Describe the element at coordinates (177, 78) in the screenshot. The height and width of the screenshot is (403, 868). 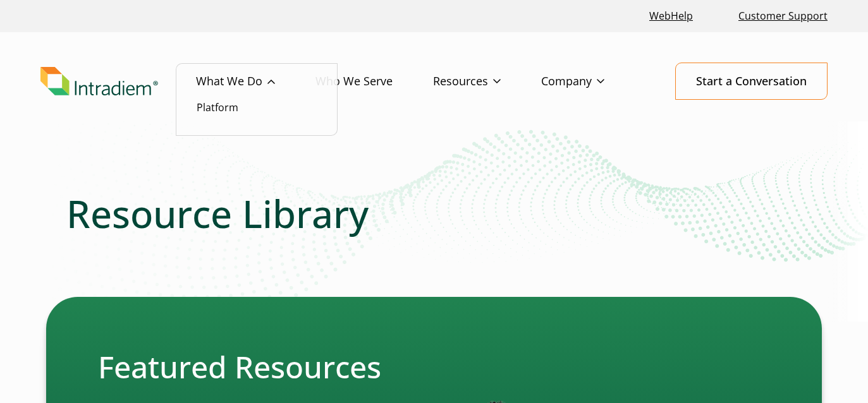
I see `div: Keywords by Traffic` at that location.